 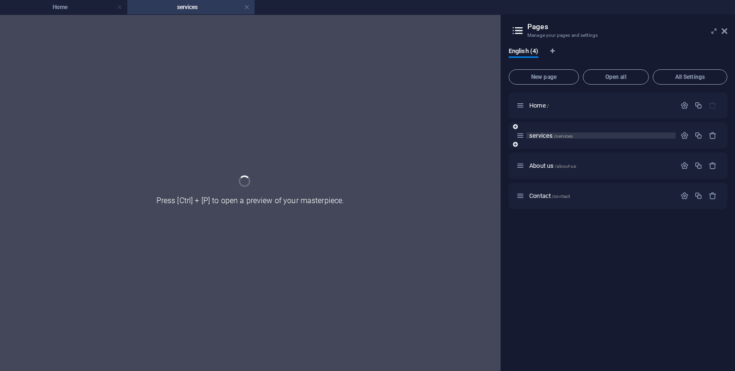 I want to click on button: Open all, so click(x=616, y=77).